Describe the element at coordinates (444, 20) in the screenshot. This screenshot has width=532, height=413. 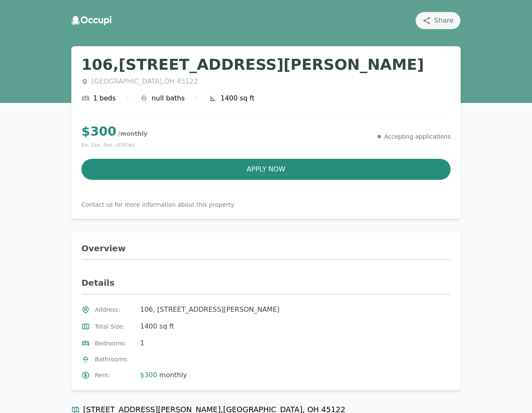
I see `span: Share` at that location.